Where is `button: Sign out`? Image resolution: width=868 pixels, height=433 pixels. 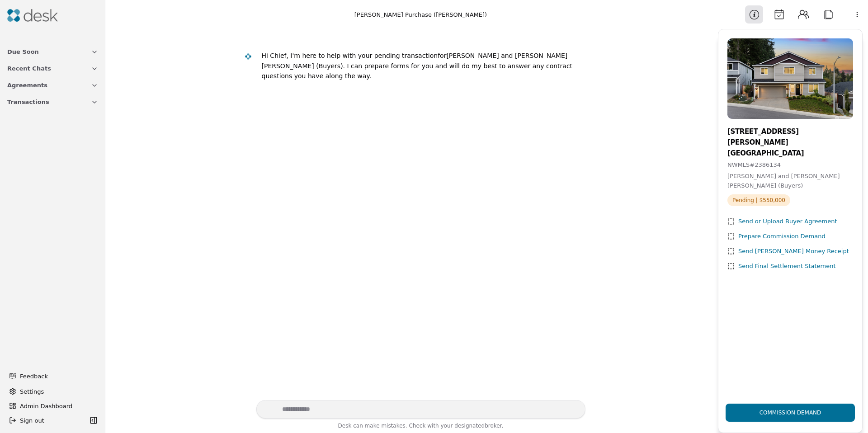
button: Sign out is located at coordinates (46, 421).